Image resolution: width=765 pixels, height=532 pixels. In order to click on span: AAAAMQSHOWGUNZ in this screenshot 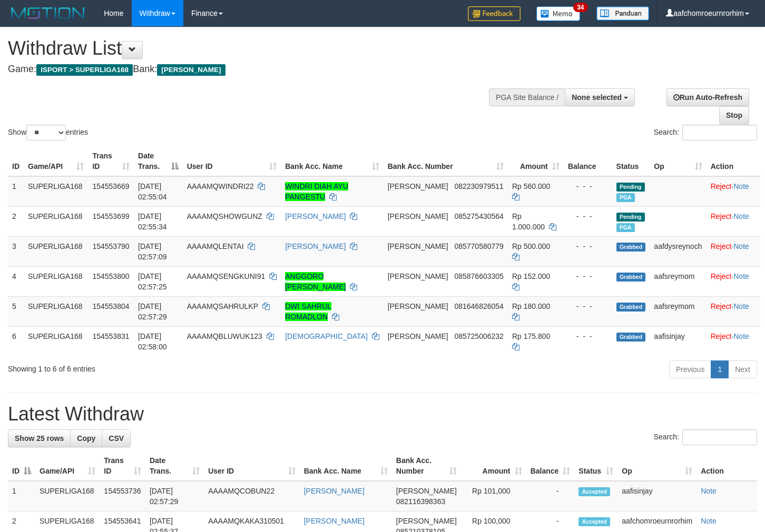, I will do `click(225, 216)`.